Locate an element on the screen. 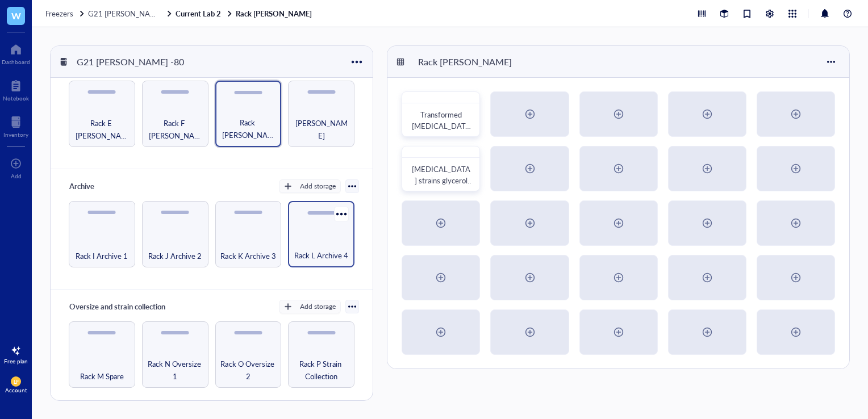 The height and width of the screenshot is (419, 868). span: Rack I Archive 1 is located at coordinates (102, 256).